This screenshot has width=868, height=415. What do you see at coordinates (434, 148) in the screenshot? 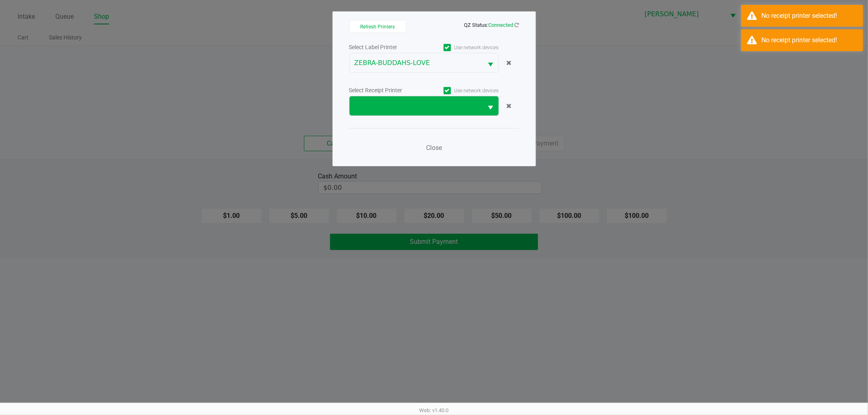
I see `button: Close` at bounding box center [434, 148].